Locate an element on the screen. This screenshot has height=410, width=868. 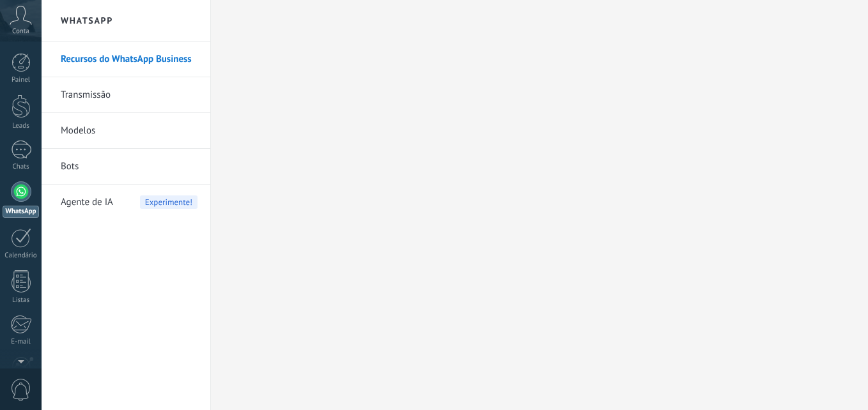
li: Recursos do WhatsApp Business is located at coordinates (126, 59).